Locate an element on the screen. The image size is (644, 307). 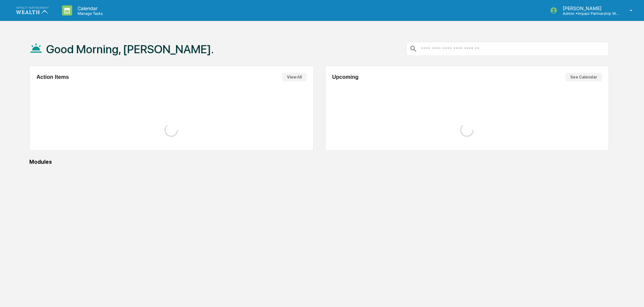
h2: Upcoming is located at coordinates (345, 77).